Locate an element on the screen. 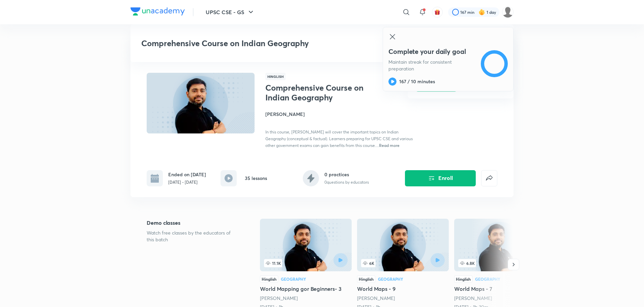  h5: Demo classes is located at coordinates (193, 222).